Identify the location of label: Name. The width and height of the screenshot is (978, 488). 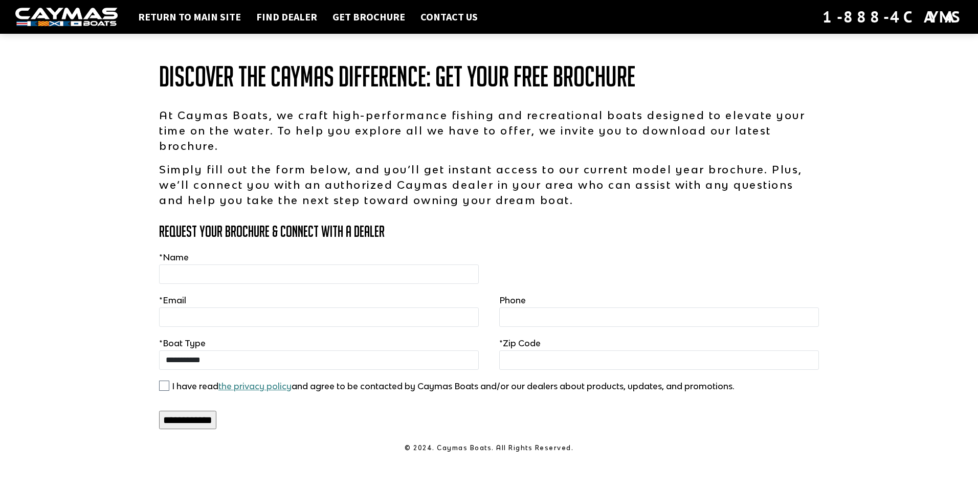
(174, 257).